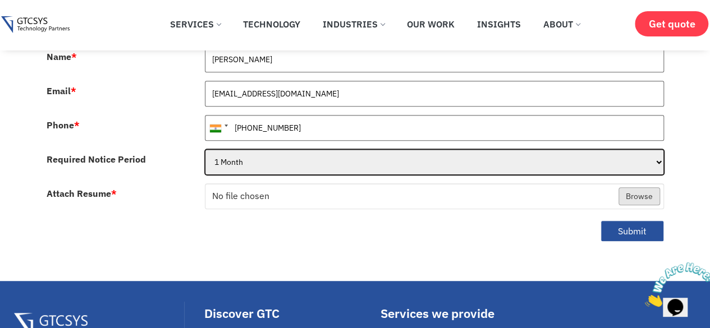 The image size is (710, 328). What do you see at coordinates (81, 194) in the screenshot?
I see `label: Attach Resume` at bounding box center [81, 194].